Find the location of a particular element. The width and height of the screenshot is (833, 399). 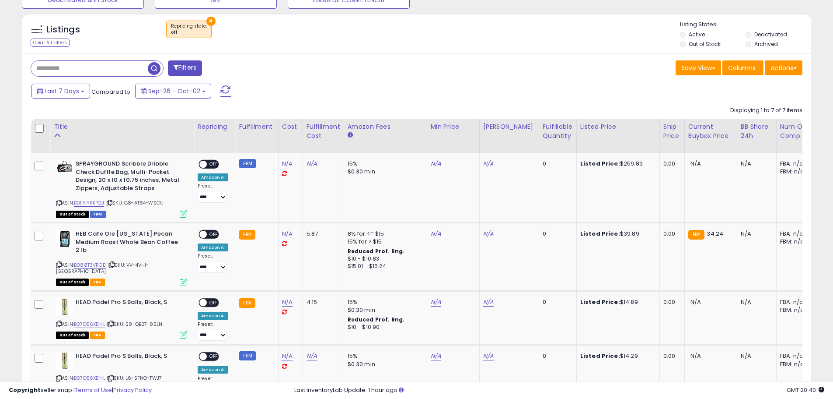

div: Fulfillment Cost is located at coordinates (323, 131).